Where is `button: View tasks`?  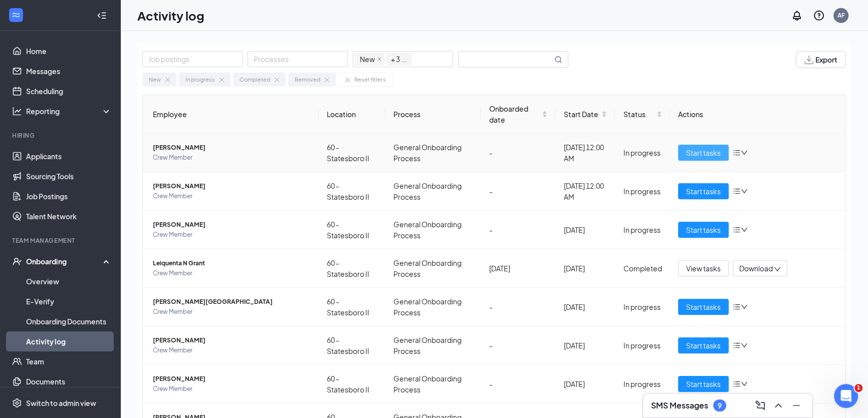
button: View tasks is located at coordinates (703, 268).